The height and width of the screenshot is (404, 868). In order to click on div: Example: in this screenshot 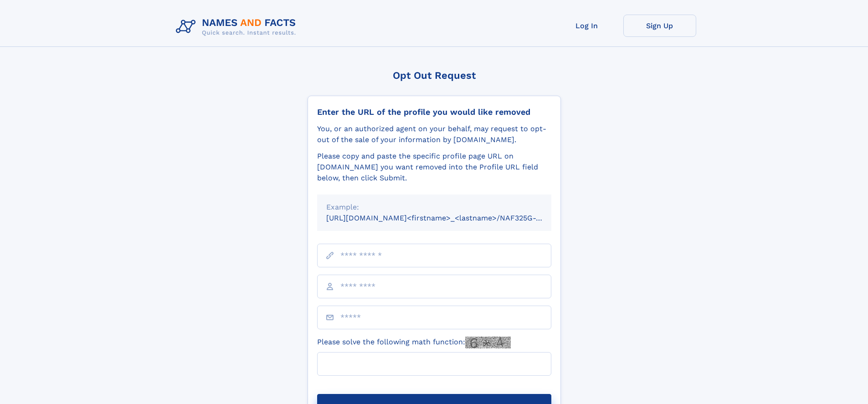, I will do `click(434, 207)`.